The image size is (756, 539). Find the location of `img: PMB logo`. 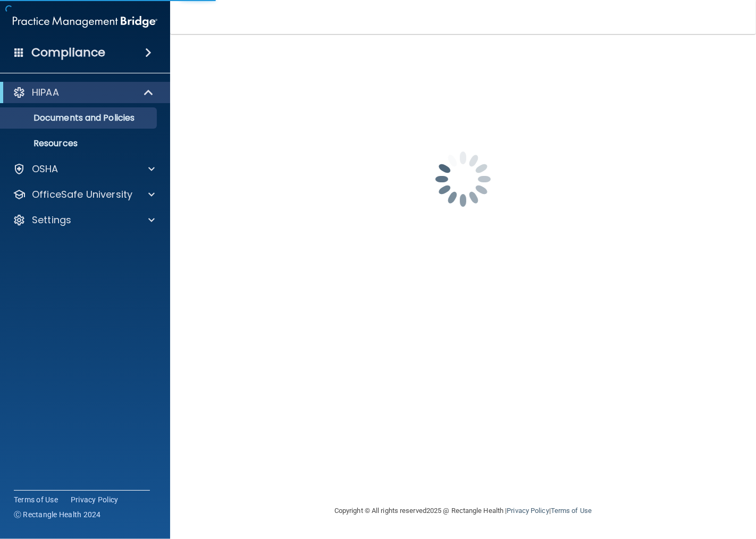

img: PMB logo is located at coordinates (85, 22).